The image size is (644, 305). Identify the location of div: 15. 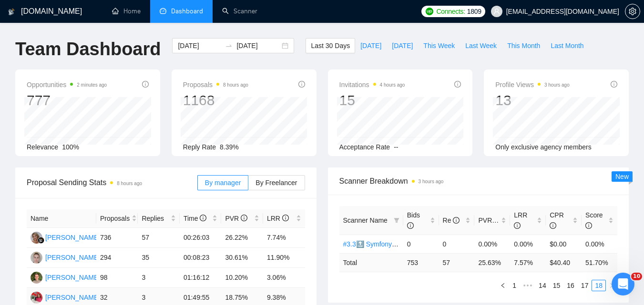
(372, 101).